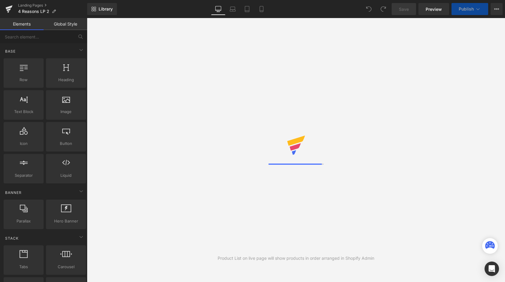 This screenshot has height=282, width=505. I want to click on span: Parallax, so click(23, 221).